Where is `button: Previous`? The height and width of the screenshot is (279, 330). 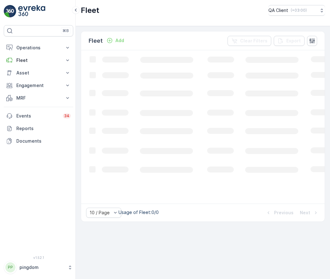 button: Previous is located at coordinates (279, 213).